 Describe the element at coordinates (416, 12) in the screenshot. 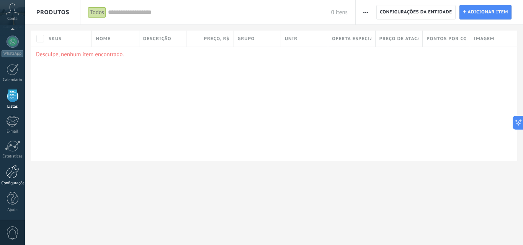

I see `font: Configurações da entidade` at that location.